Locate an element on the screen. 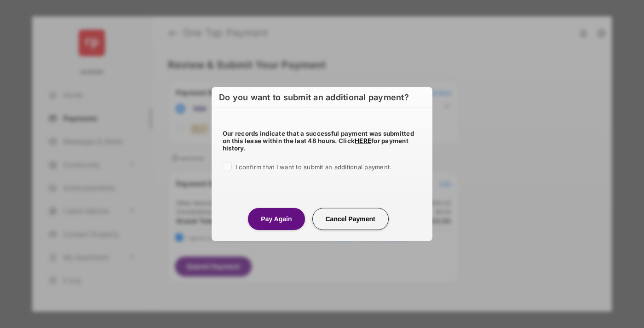 This screenshot has width=644, height=328. button: Cancel Payment is located at coordinates (351, 219).